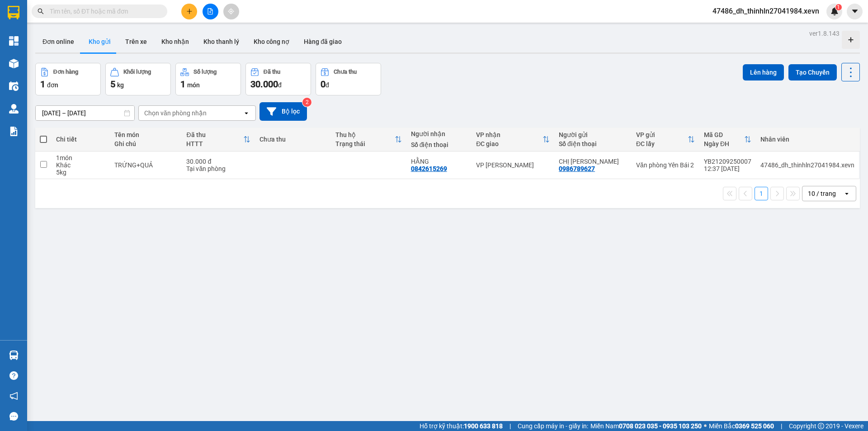 This screenshot has height=431, width=868. What do you see at coordinates (593, 135) in the screenshot?
I see `div: Người gửi` at bounding box center [593, 135].